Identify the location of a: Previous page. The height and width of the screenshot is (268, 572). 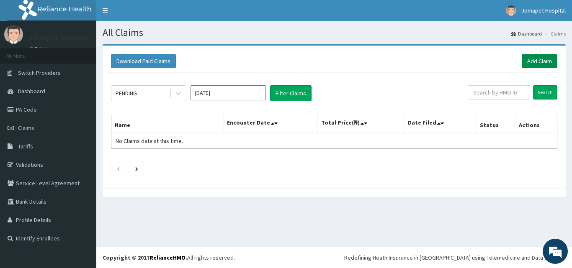
(118, 169).